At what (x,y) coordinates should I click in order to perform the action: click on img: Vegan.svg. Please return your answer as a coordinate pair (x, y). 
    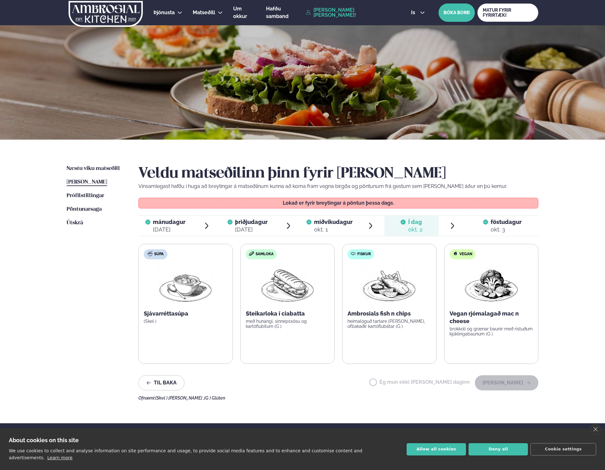
    Looking at the image, I should click on (455, 253).